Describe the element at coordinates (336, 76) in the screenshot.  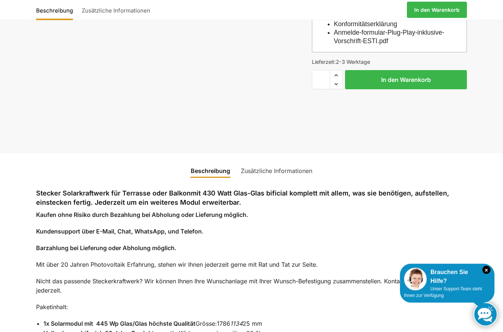
I see `span: Increase quantity` at that location.